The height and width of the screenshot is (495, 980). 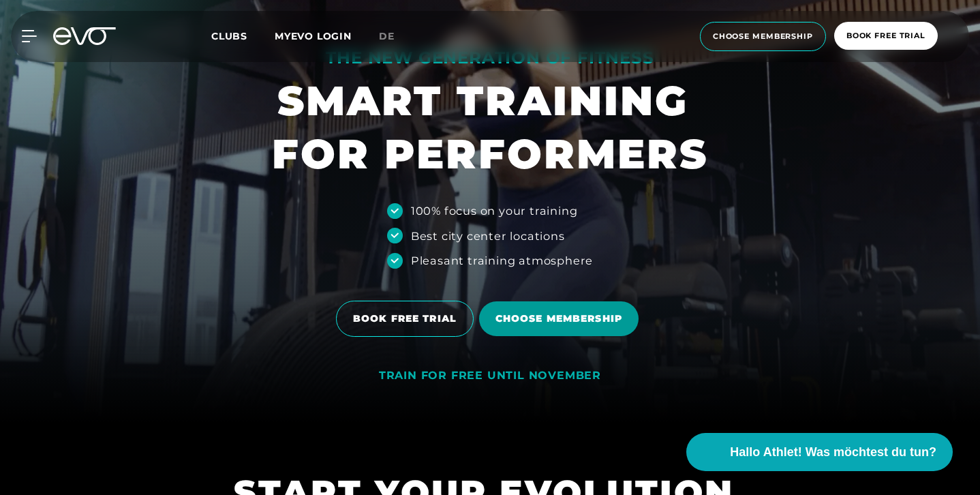 I want to click on a: book free trial, so click(x=886, y=37).